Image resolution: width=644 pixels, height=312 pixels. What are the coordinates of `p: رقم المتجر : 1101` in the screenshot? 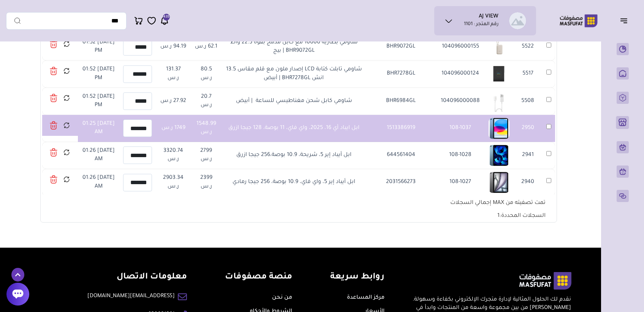 It's located at (481, 25).